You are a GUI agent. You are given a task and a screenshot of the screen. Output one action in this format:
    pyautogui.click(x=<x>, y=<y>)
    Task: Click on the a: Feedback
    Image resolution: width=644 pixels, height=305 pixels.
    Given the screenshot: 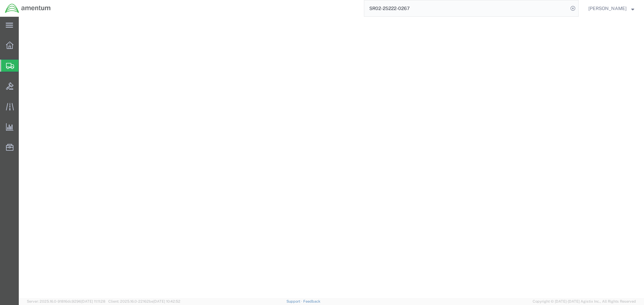 What is the action you would take?
    pyautogui.click(x=311, y=301)
    